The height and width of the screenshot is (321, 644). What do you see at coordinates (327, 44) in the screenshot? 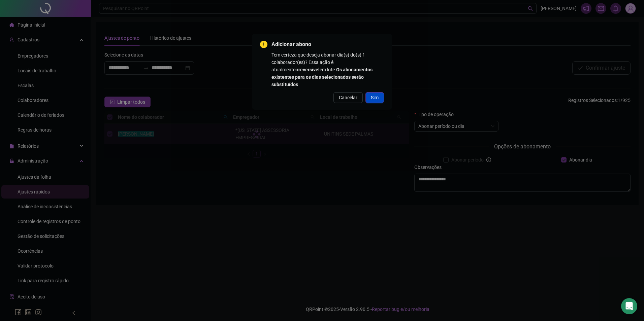
I see `span: Adicionar abono` at bounding box center [327, 44].